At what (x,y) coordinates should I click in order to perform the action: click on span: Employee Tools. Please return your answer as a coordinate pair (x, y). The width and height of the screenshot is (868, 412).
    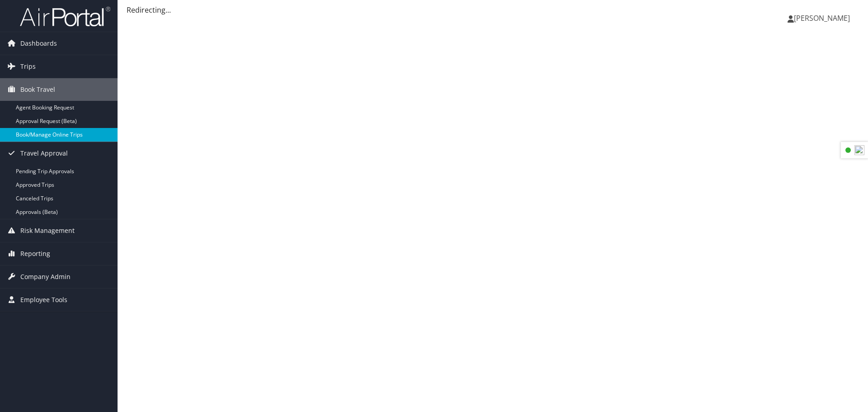
    Looking at the image, I should click on (44, 300).